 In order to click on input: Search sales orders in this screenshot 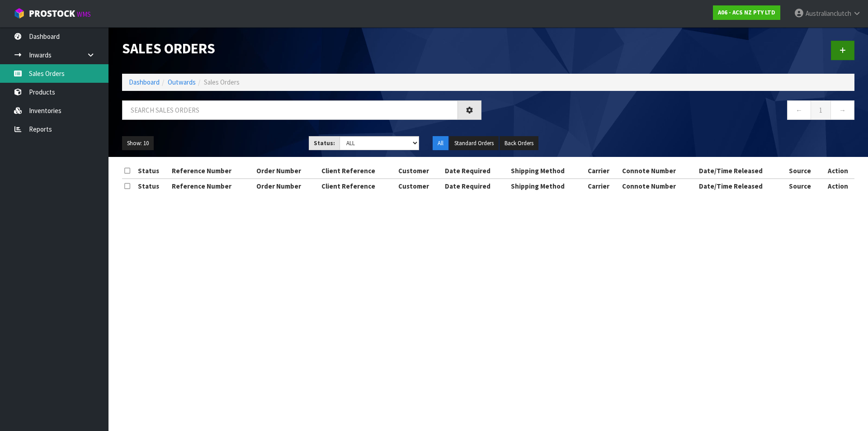, I will do `click(290, 110)`.